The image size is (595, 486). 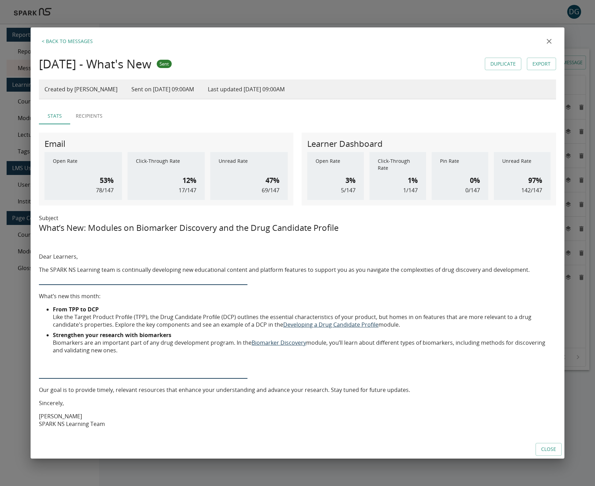 I want to click on h6: 47%, so click(x=272, y=181).